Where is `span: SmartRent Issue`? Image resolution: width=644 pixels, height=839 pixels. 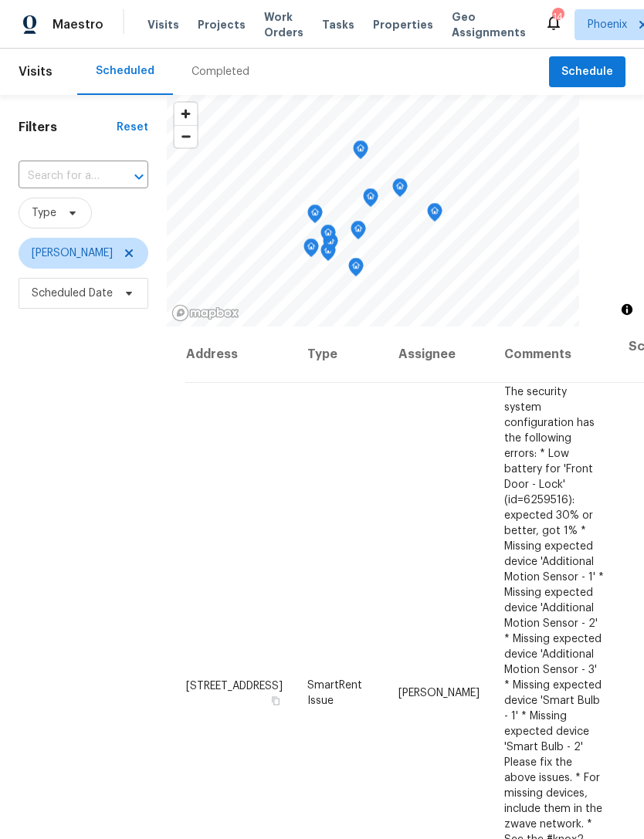 span: SmartRent Issue is located at coordinates (334, 692).